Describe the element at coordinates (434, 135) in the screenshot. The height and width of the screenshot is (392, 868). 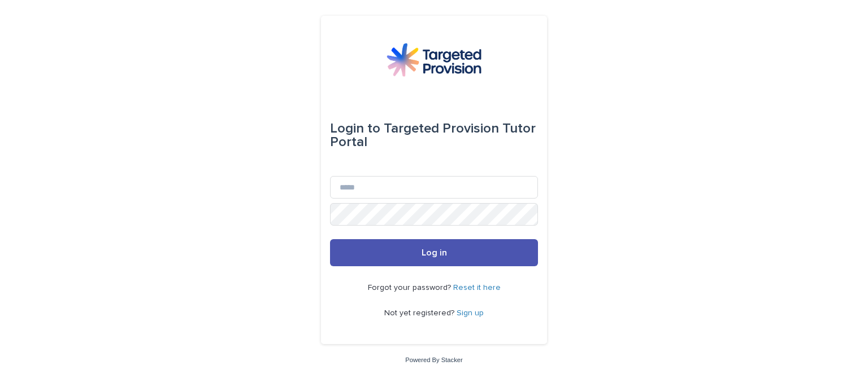
I see `div: Targeted Provision Tutor Portal` at that location.